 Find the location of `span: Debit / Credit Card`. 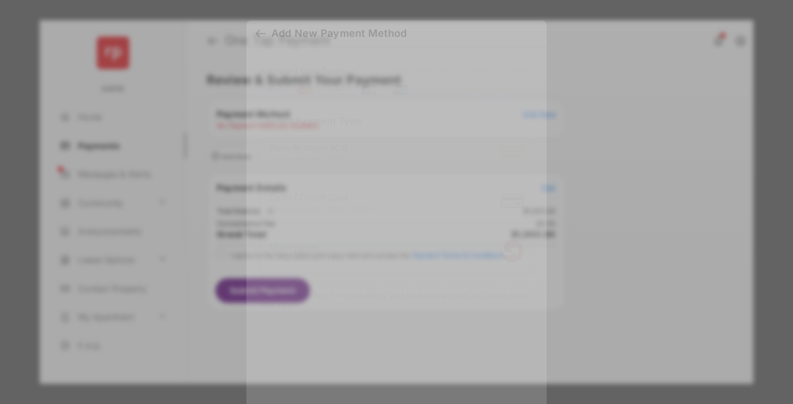

span: Debit / Credit Card is located at coordinates (321, 197).